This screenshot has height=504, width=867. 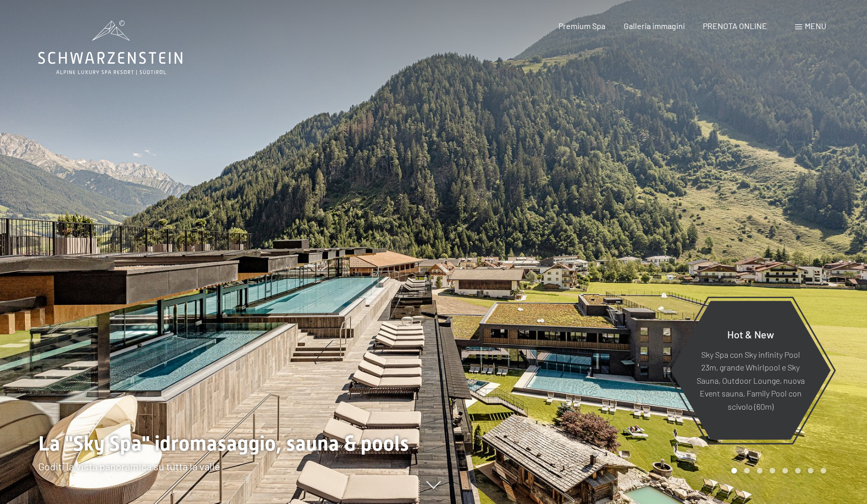 I want to click on a: PRENOTA ONLINE, so click(x=735, y=26).